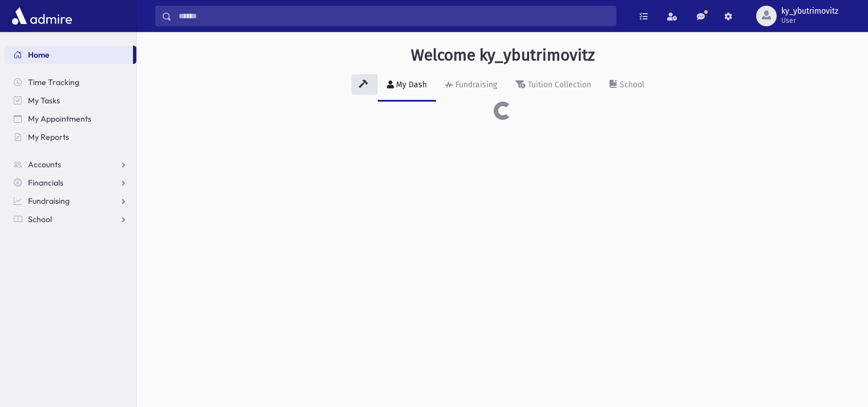 This screenshot has height=407, width=868. What do you see at coordinates (54, 82) in the screenshot?
I see `span: Time Tracking` at bounding box center [54, 82].